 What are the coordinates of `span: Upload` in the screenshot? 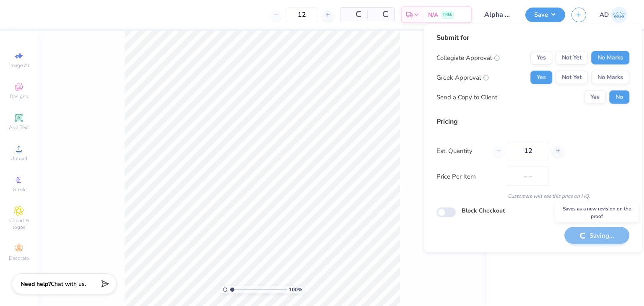 It's located at (19, 158).